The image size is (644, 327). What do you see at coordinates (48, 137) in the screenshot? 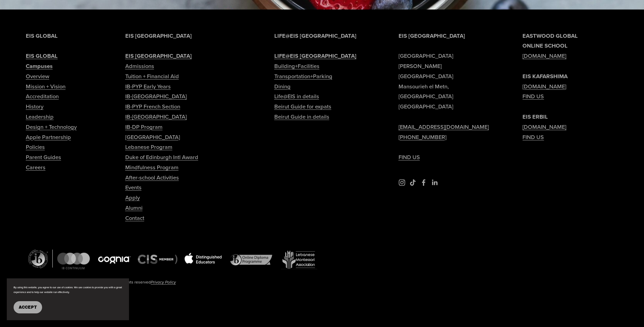
I see `a: Apple Partnership` at bounding box center [48, 137].